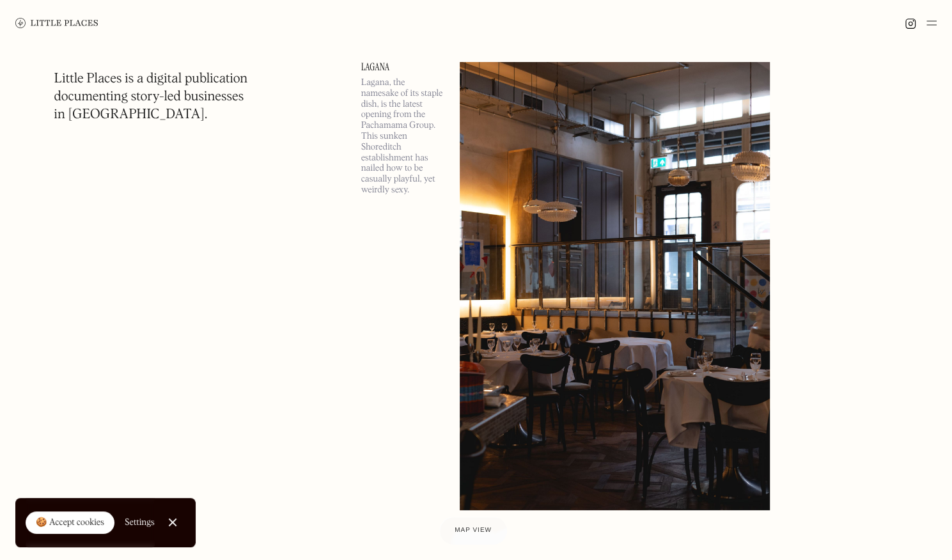 This screenshot has height=560, width=952. Describe the element at coordinates (70, 522) in the screenshot. I see `div: 🍪 Accept cookies` at that location.